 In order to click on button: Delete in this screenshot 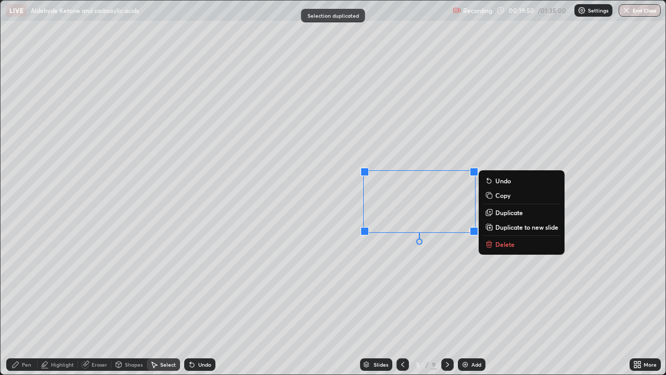, I will do `click(522, 244)`.